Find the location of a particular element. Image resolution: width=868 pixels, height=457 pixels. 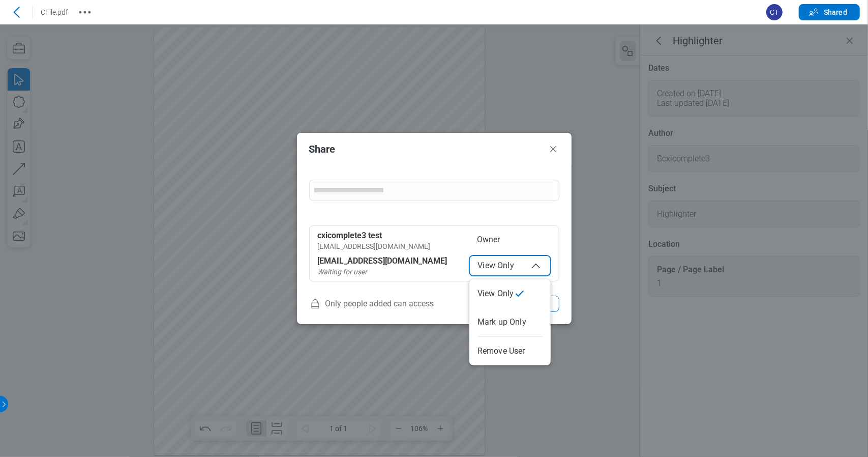

span: View Only is located at coordinates (510, 265).